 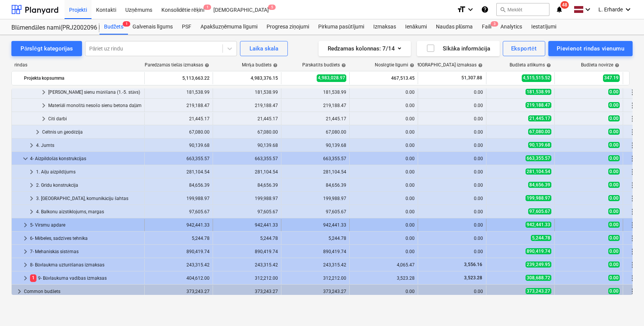 What do you see at coordinates (540, 145) in the screenshot?
I see `span: 90,139.68` at bounding box center [540, 145].